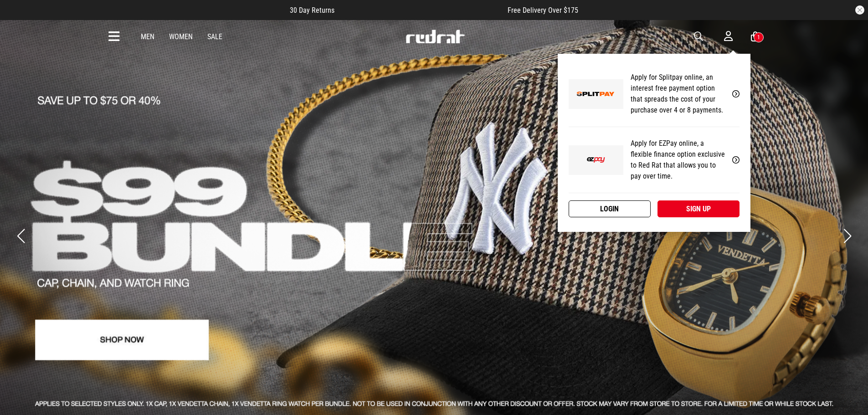  I want to click on div: 1, so click(759, 37).